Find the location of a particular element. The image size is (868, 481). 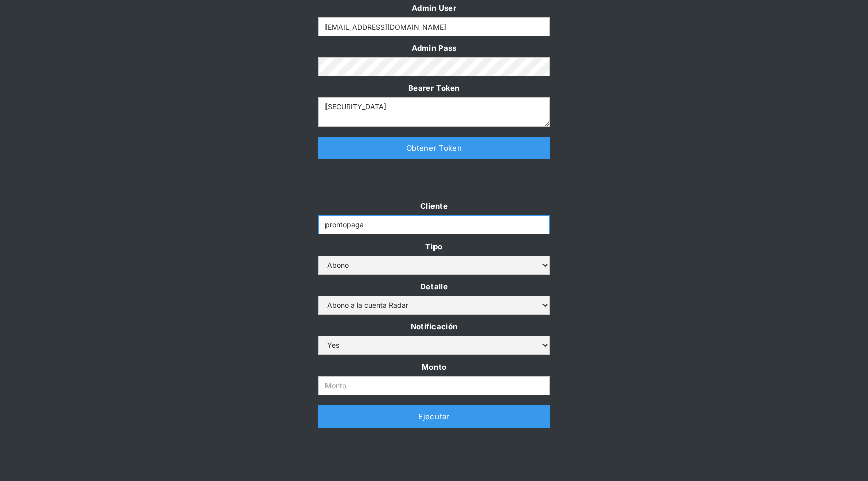

a: Obtener Token is located at coordinates (434, 148).